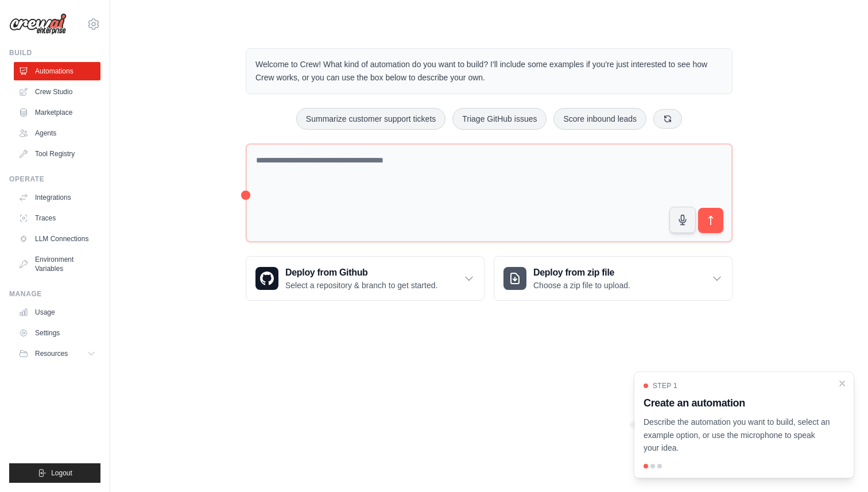  I want to click on a: Crew Studio, so click(57, 92).